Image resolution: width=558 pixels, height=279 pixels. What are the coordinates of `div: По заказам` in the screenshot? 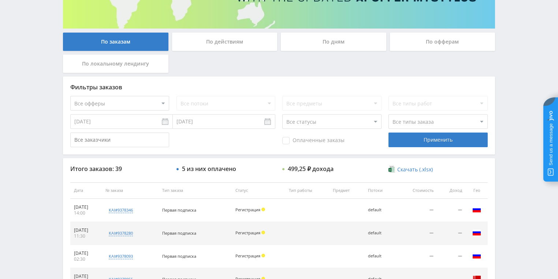 It's located at (116, 42).